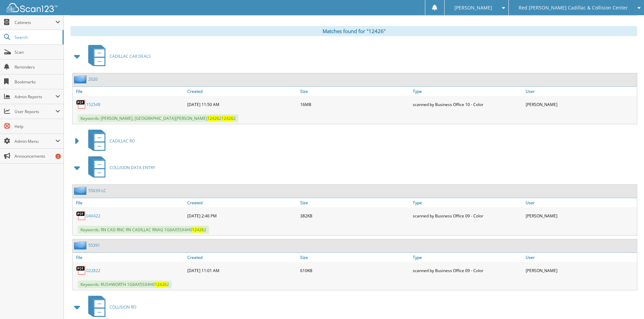  Describe the element at coordinates (124, 285) in the screenshot. I see `span: Keywords: RUSHWORTH 1G6AX5SX4H0 2` at that location.